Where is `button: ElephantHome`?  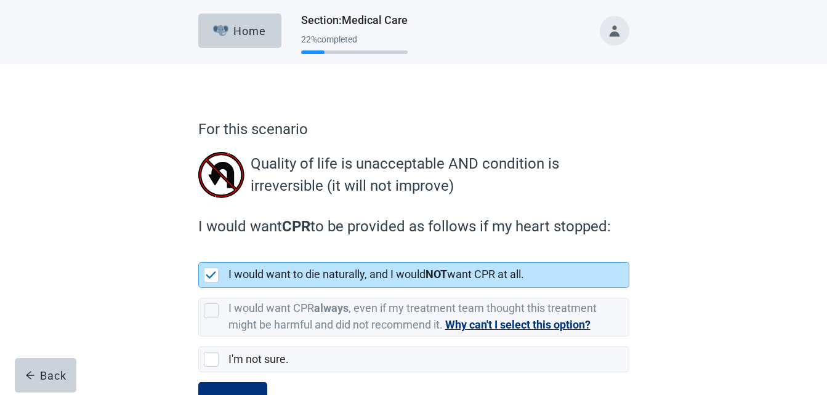 button: ElephantHome is located at coordinates (239, 31).